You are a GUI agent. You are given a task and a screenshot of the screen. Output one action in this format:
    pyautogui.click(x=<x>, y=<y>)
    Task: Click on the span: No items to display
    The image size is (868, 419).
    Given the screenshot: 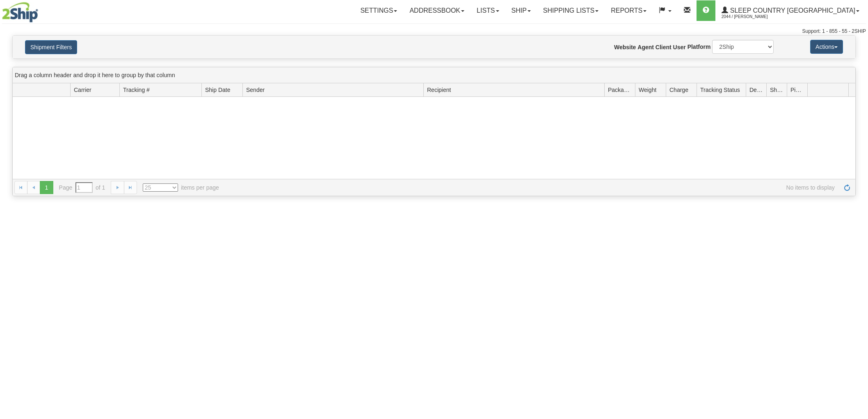 What is the action you would take?
    pyautogui.click(x=533, y=188)
    